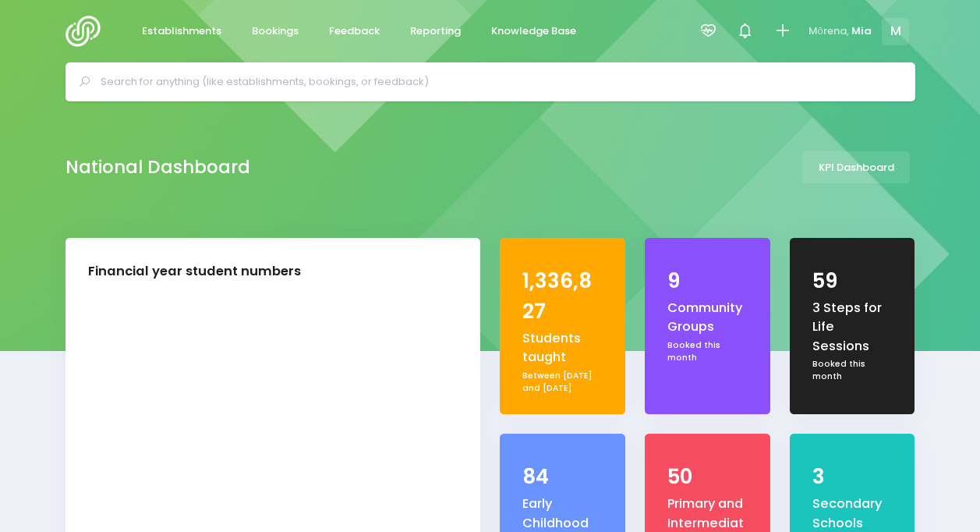  What do you see at coordinates (158, 167) in the screenshot?
I see `h2: National Dashboard` at bounding box center [158, 167].